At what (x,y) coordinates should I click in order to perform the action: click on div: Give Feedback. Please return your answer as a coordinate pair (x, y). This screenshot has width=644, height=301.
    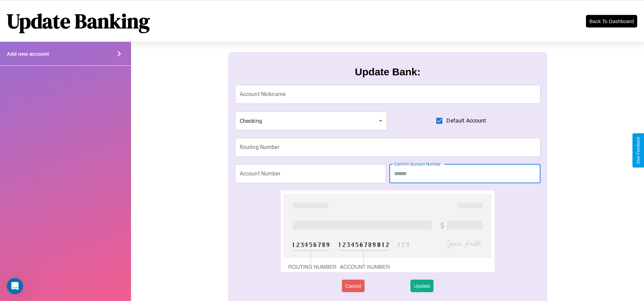
    Looking at the image, I should click on (637, 151).